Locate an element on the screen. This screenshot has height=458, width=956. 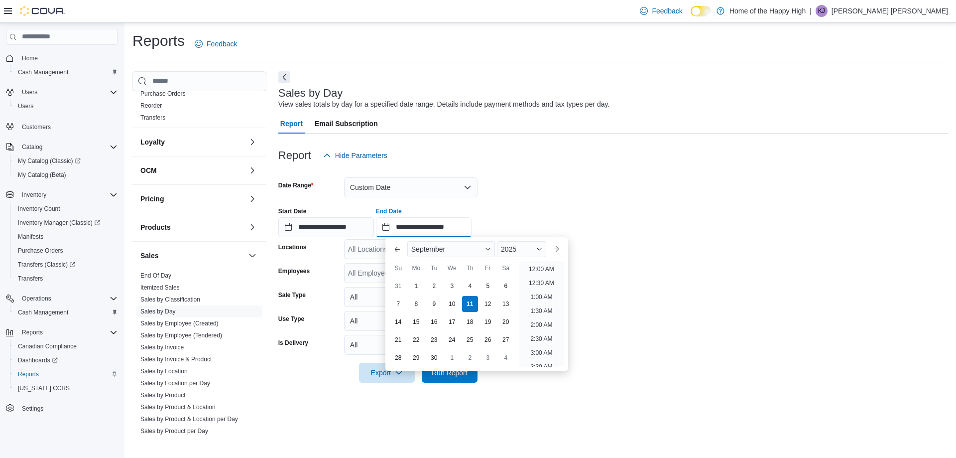
span: Sales by Invoice is located at coordinates (162, 347).